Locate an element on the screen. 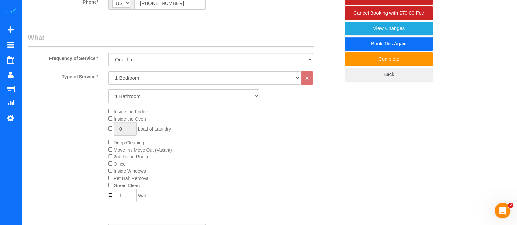 The height and width of the screenshot is (225, 517). span: Pet Hair Removal is located at coordinates (132, 179).